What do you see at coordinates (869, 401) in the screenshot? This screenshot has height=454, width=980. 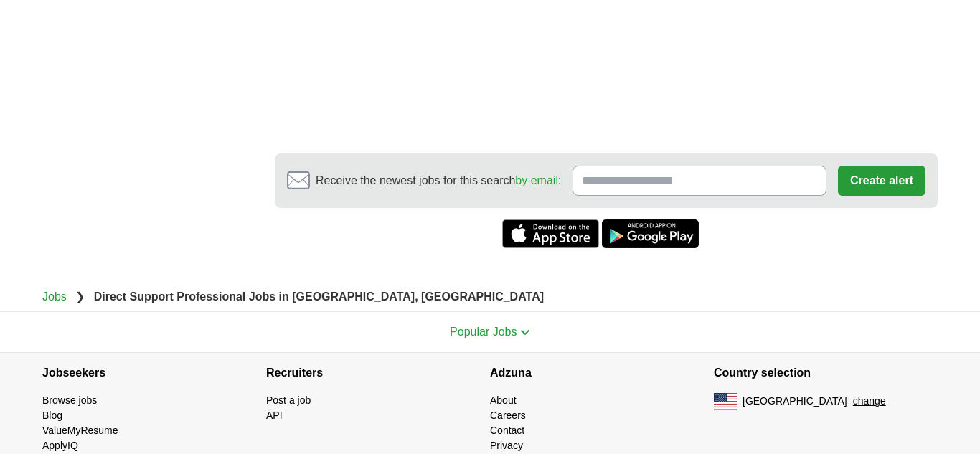 I see `button: change` at bounding box center [869, 401].